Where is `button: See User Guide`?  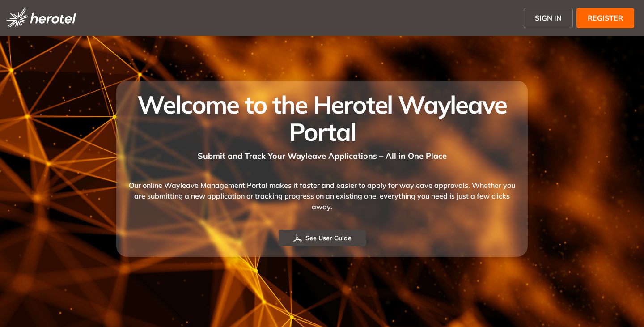
button: See User Guide is located at coordinates (322, 238).